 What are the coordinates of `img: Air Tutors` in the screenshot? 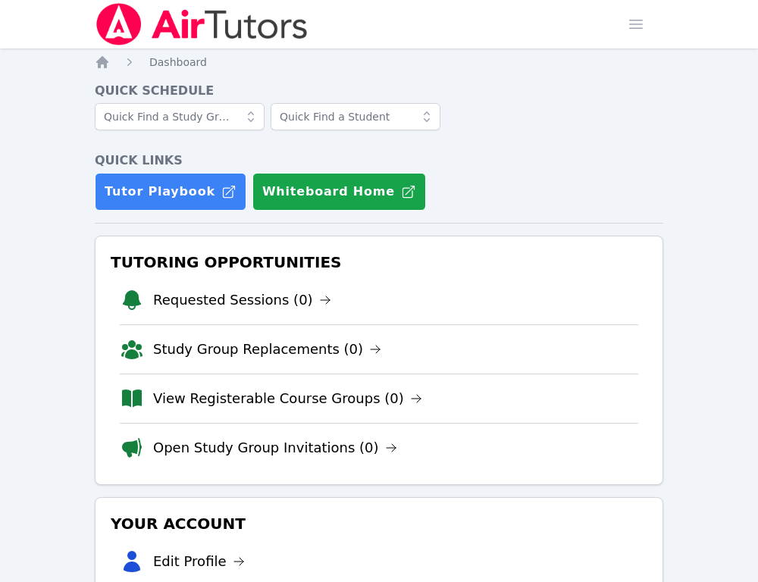 It's located at (202, 24).